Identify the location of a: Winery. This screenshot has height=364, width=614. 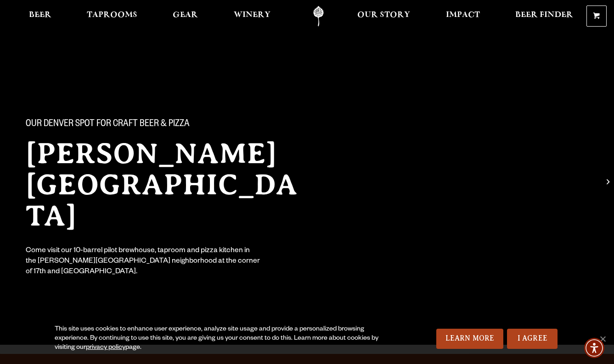
(252, 16).